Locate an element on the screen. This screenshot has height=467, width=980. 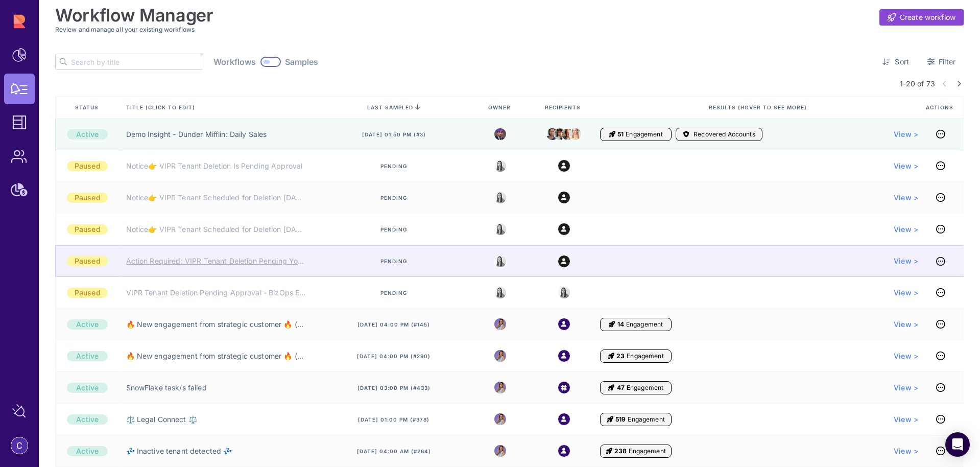
img: kevin.jpeg is located at coordinates (567, 134).